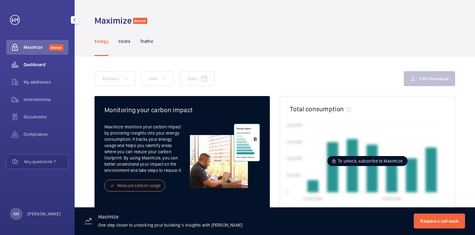 This screenshot has height=235, width=475. Describe the element at coordinates (147, 149) in the screenshot. I see `p: Maximize monitors your carbon impact by providing insights into your energy consumption. It track...` at that location.